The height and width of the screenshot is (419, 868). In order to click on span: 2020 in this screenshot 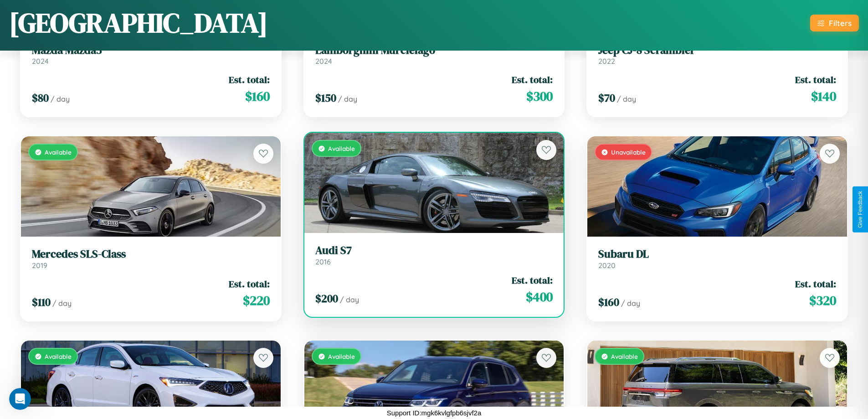, I will do `click(607, 265)`.